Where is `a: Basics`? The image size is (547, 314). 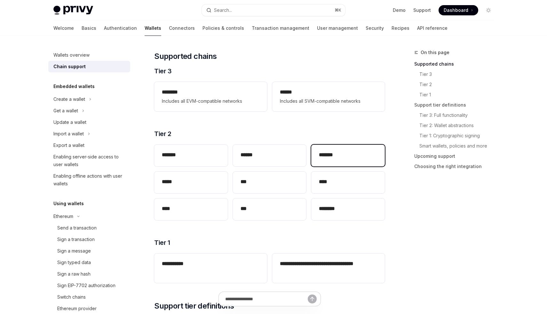
a: Basics is located at coordinates (89, 28).